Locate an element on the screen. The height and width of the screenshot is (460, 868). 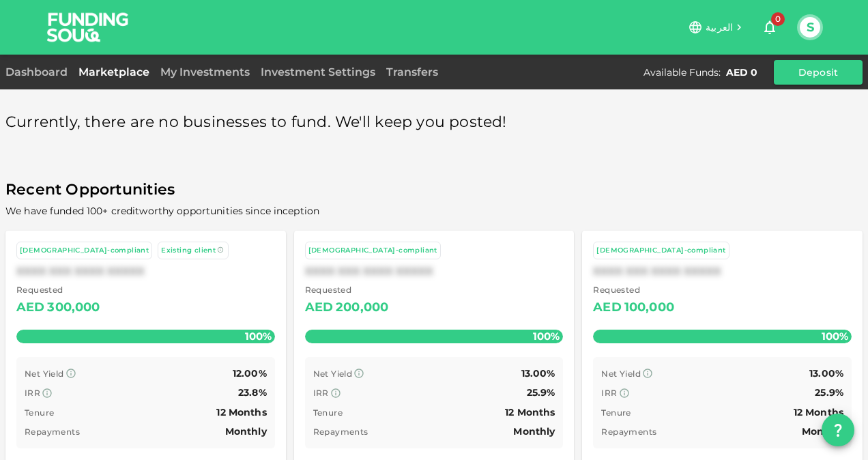
span: 23.8% is located at coordinates (253, 393).